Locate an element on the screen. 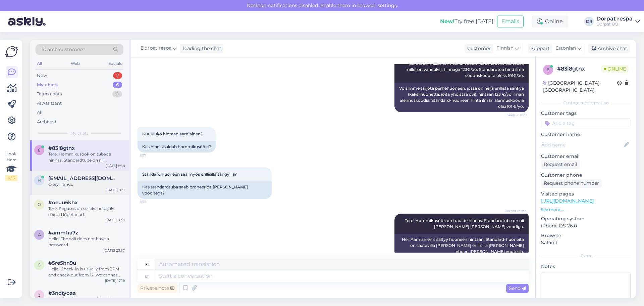  span: Online is located at coordinates (615, 69).